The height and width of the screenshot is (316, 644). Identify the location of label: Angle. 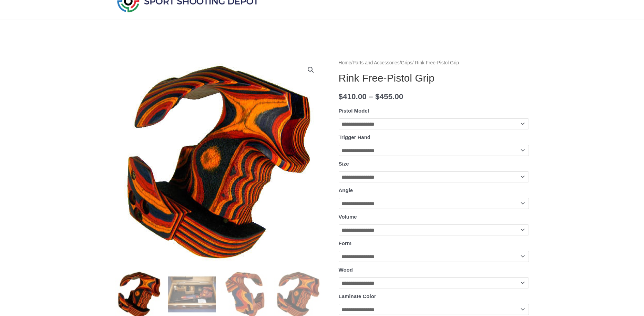
(346, 190).